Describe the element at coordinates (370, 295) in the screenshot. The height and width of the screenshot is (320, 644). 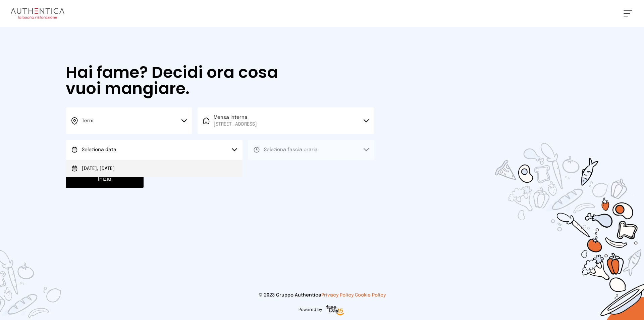
I see `a: Cookie Policy` at that location.